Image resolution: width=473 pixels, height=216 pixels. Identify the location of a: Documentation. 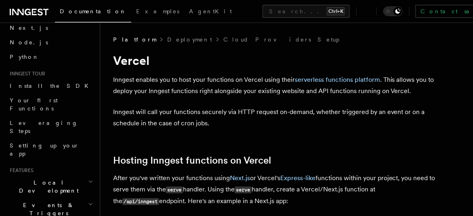
(93, 13).